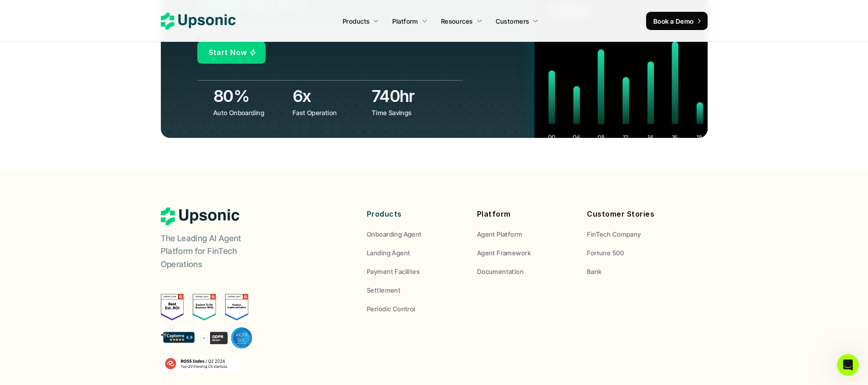  What do you see at coordinates (391, 309) in the screenshot?
I see `p: Periodic Control` at bounding box center [391, 309].